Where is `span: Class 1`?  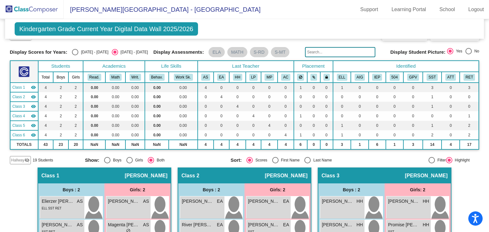 span: Class 1 is located at coordinates (50, 176).